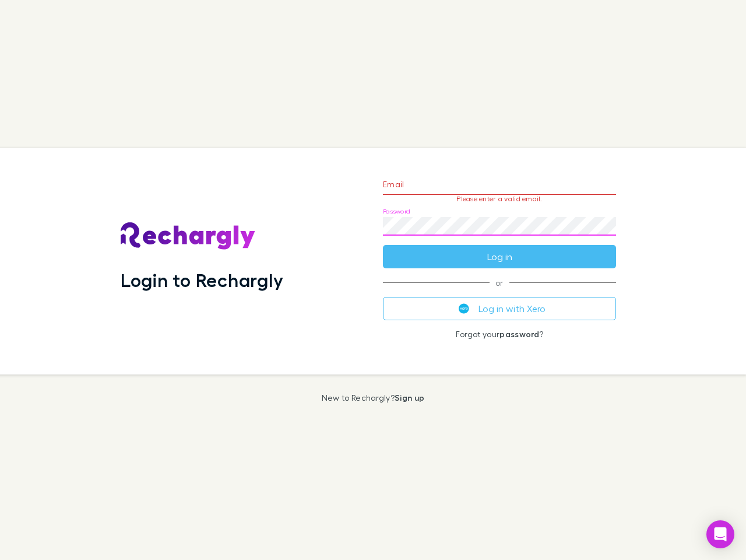 Image resolution: width=746 pixels, height=560 pixels. Describe the element at coordinates (464, 308) in the screenshot. I see `img: Xero's logo` at that location.